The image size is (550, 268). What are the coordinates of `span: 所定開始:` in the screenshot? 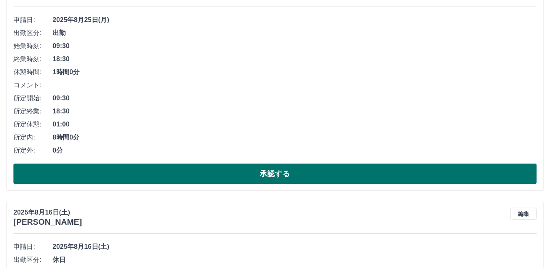 It's located at (33, 98).